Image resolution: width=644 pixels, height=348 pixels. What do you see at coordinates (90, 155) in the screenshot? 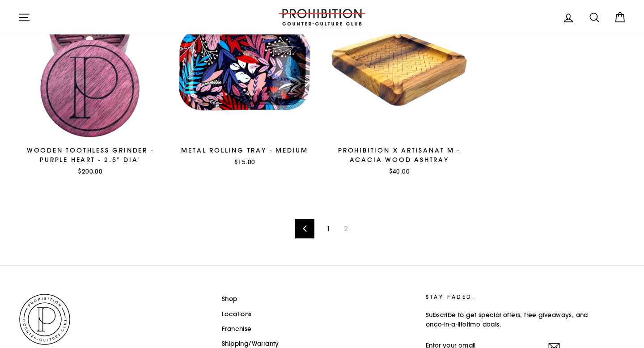
I see `div: WOODEN TOOTHLESS GRINDER - PURPLE HEART - 2.5" DIA'` at bounding box center [90, 155].